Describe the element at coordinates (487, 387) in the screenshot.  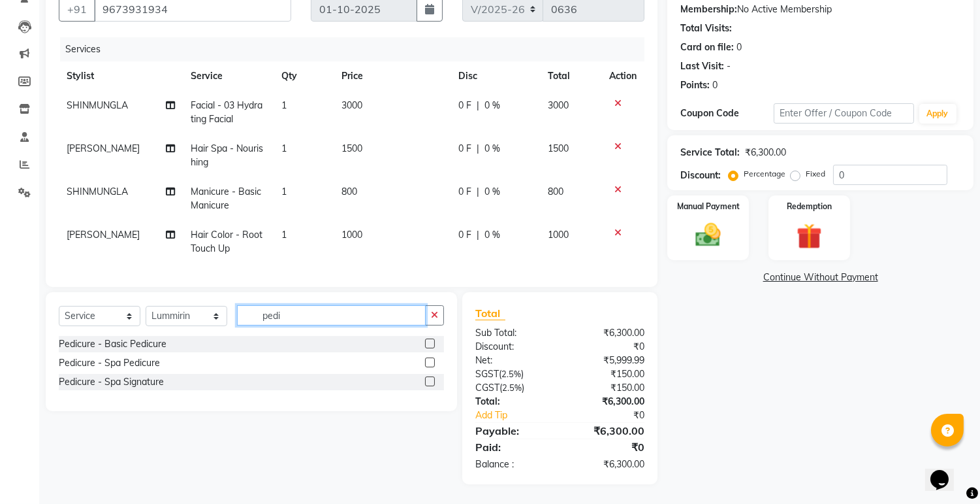
I see `span: CGST` at that location.